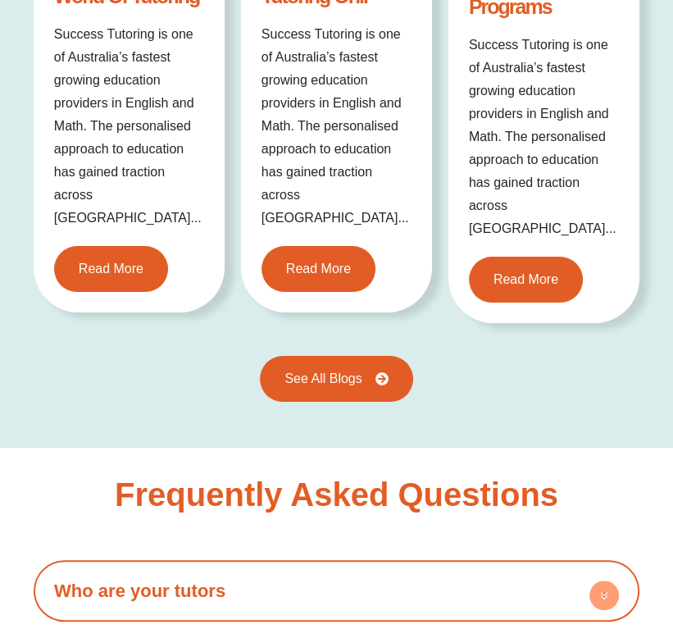  I want to click on a: Who are your tutors, so click(139, 590).